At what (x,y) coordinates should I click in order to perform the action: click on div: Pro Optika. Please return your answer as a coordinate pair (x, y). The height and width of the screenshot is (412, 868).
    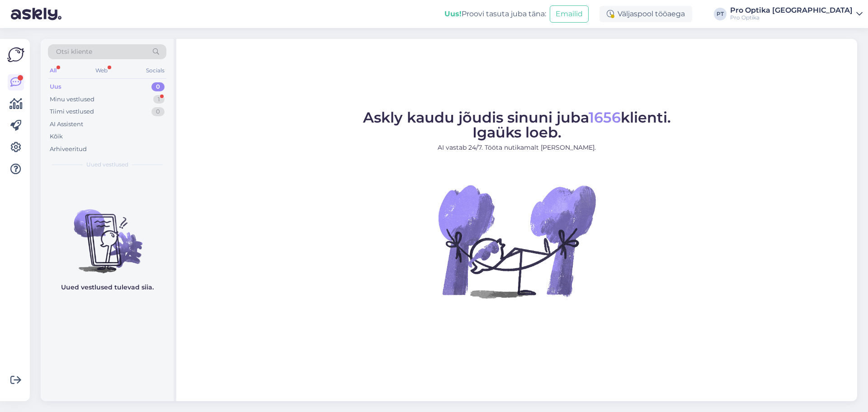
    Looking at the image, I should click on (791, 18).